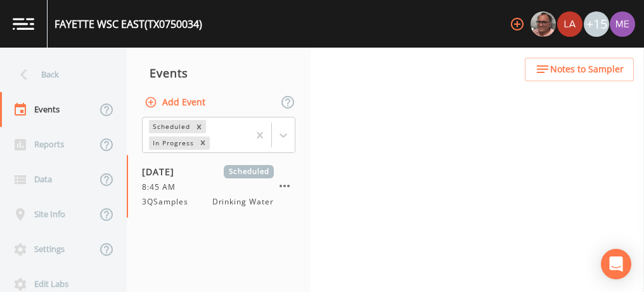 The height and width of the screenshot is (292, 644). Describe the element at coordinates (169, 202) in the screenshot. I see `span: 3QSamples` at that location.